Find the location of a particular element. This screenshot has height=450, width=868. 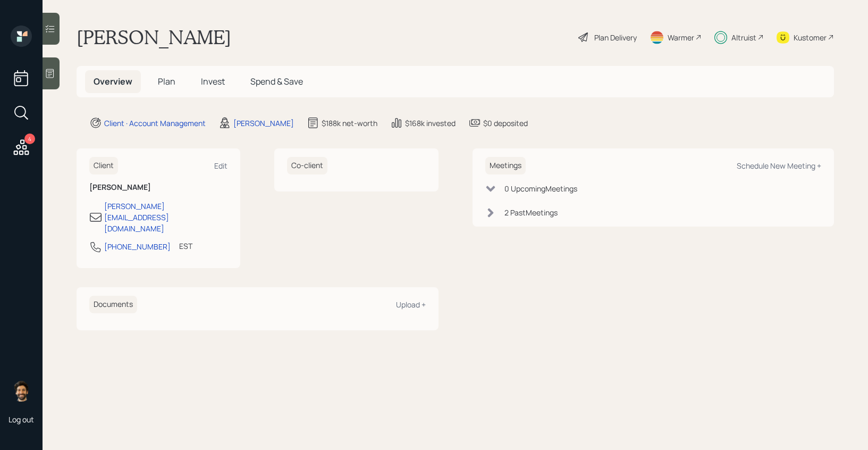

span: Plan is located at coordinates (167, 82).